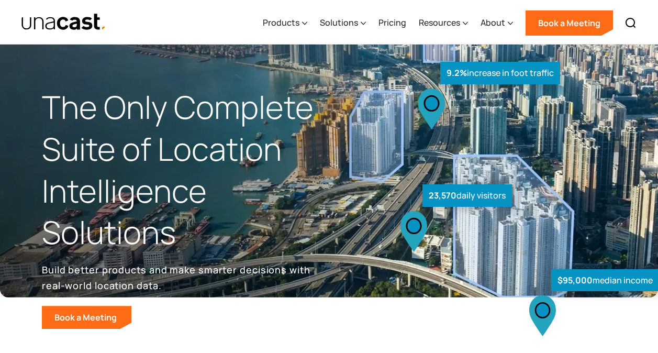 The image size is (658, 353). Describe the element at coordinates (631, 23) in the screenshot. I see `img: Search icon` at that location.